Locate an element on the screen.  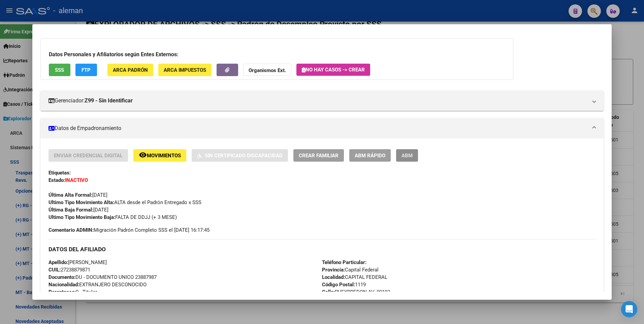
strong: Provincia: is located at coordinates (333, 270).